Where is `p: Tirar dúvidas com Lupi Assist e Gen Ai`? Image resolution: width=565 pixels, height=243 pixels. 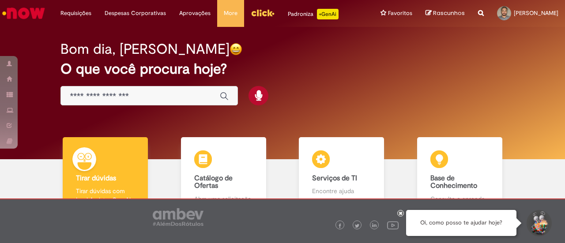 p: Tirar dúvidas com Lupi Assist e Gen Ai is located at coordinates (105, 195).